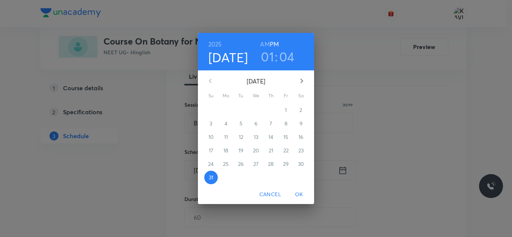 The width and height of the screenshot is (512, 237). Describe the element at coordinates (286, 96) in the screenshot. I see `span: Fr` at that location.